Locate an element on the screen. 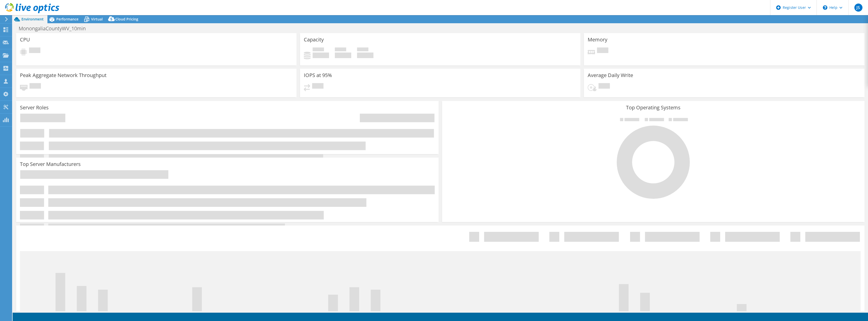  svg: \n is located at coordinates (825, 7).